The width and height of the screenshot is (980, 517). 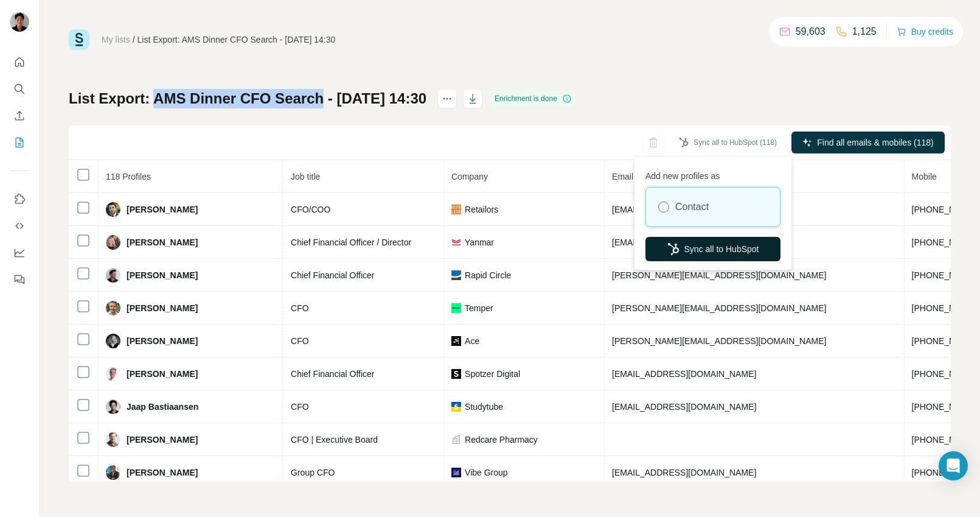 I want to click on span: Email, so click(x=623, y=177).